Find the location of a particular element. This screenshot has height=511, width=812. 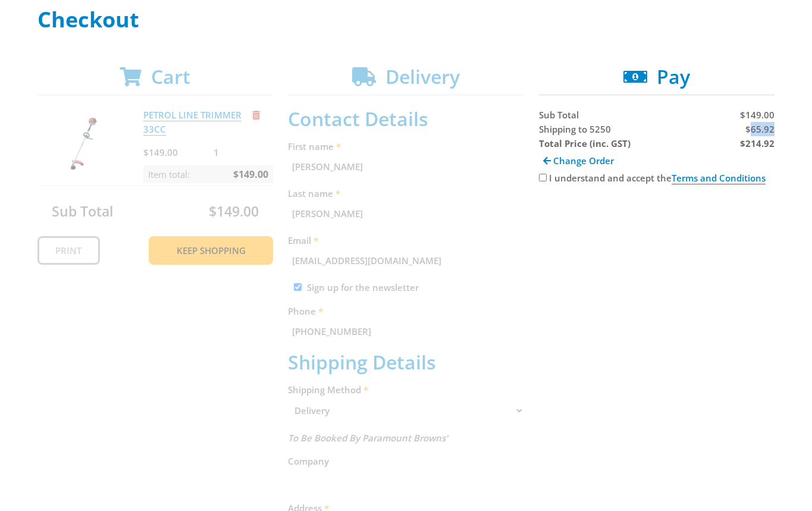

input: Please accept the terms and conditions. is located at coordinates (543, 177).